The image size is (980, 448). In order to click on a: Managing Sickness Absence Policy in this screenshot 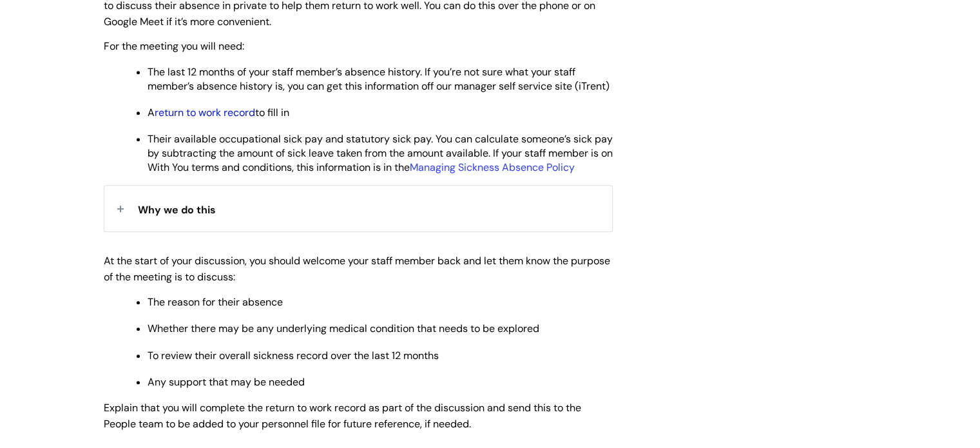, I will do `click(492, 167)`.